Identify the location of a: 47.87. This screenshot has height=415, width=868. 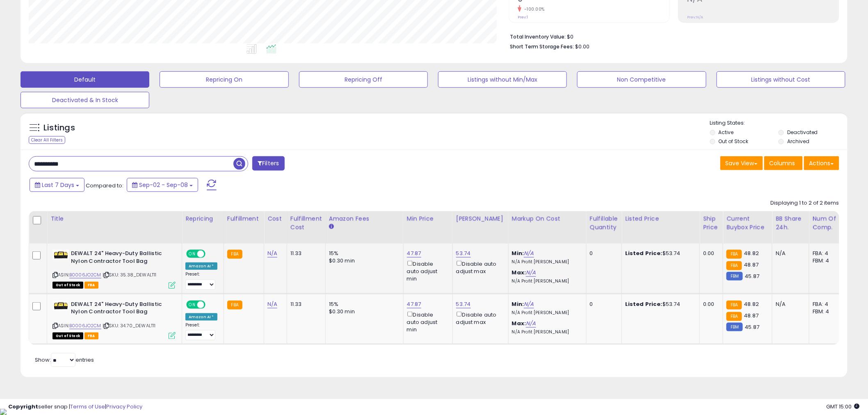
(414, 253).